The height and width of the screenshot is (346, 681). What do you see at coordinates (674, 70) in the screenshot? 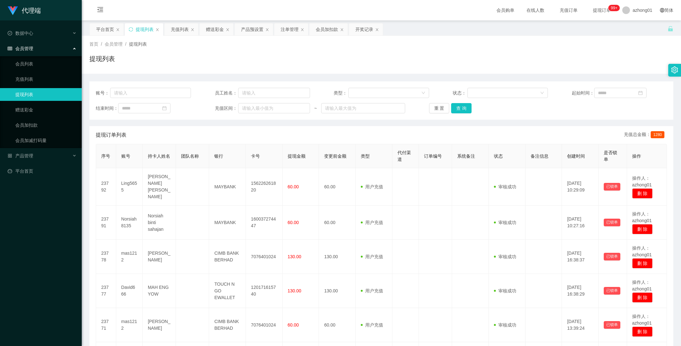
I see `i: 图标: setting` at bounding box center [674, 70].